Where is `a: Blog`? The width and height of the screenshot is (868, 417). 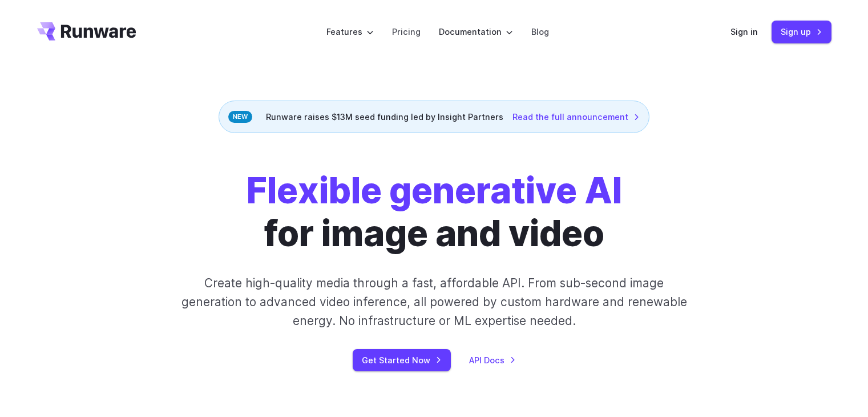 a: Blog is located at coordinates (540, 31).